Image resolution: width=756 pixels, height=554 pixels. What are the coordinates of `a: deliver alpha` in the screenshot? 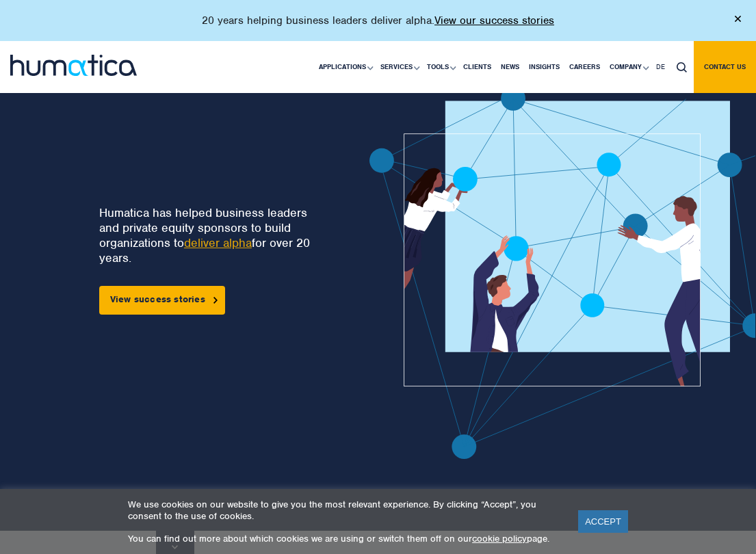 It's located at (217, 243).